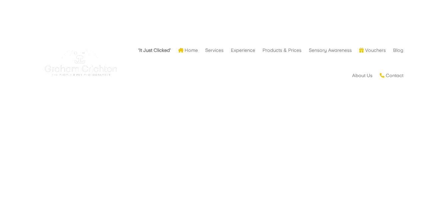 The height and width of the screenshot is (213, 448). What do you see at coordinates (214, 50) in the screenshot?
I see `a: Services` at bounding box center [214, 50].